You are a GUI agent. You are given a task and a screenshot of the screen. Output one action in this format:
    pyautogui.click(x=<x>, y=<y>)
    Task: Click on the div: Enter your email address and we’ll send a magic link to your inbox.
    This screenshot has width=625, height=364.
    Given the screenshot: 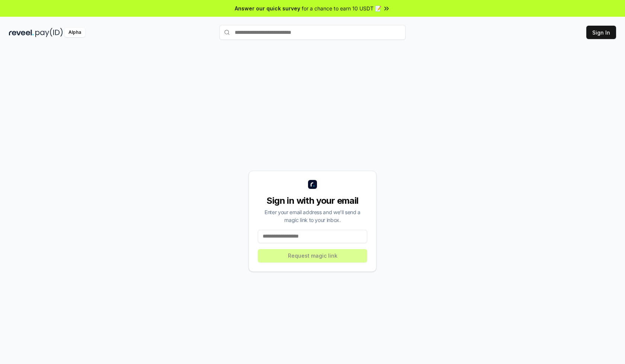 What is the action you would take?
    pyautogui.click(x=312, y=216)
    